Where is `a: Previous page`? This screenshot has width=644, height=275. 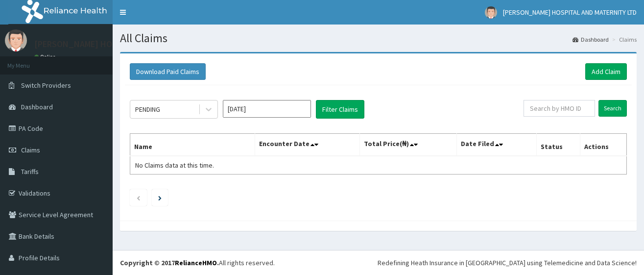
a: Previous page is located at coordinates (138, 198).